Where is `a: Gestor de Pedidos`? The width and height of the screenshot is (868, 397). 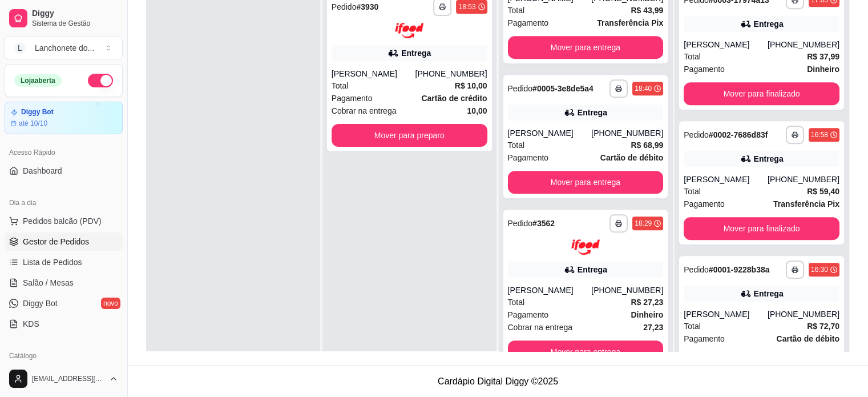 a: Gestor de Pedidos is located at coordinates (63, 242).